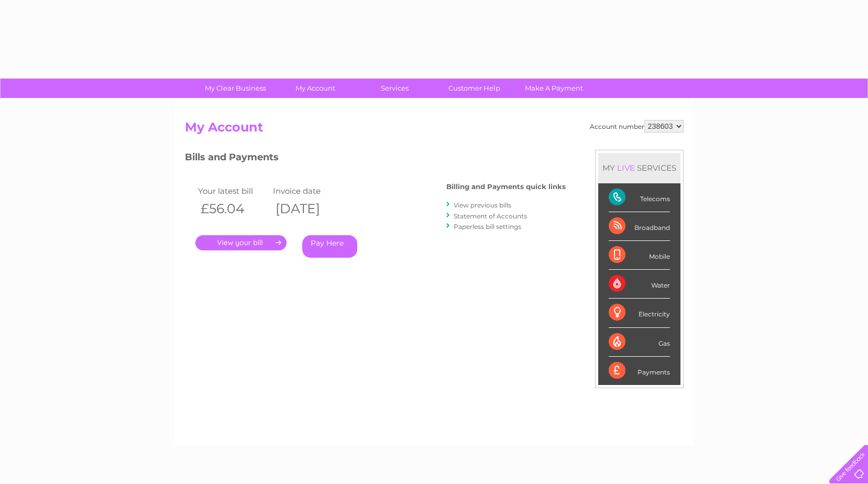  What do you see at coordinates (639, 371) in the screenshot?
I see `div: Payments` at bounding box center [639, 371].